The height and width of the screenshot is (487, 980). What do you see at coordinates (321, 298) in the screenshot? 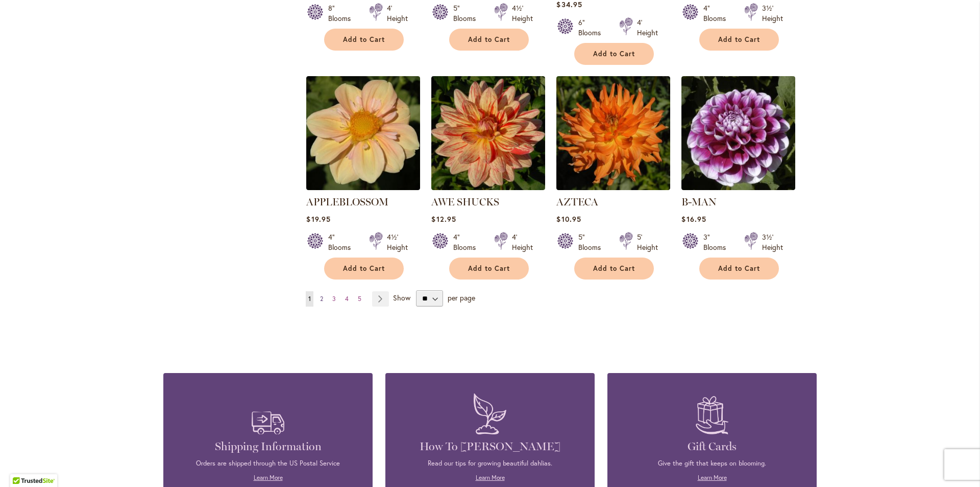
I see `span: 2` at bounding box center [321, 298].